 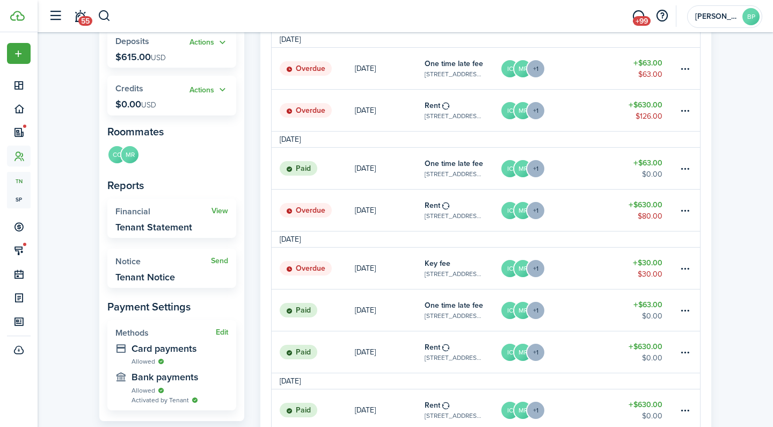 I want to click on p: $0.00, so click(x=136, y=104).